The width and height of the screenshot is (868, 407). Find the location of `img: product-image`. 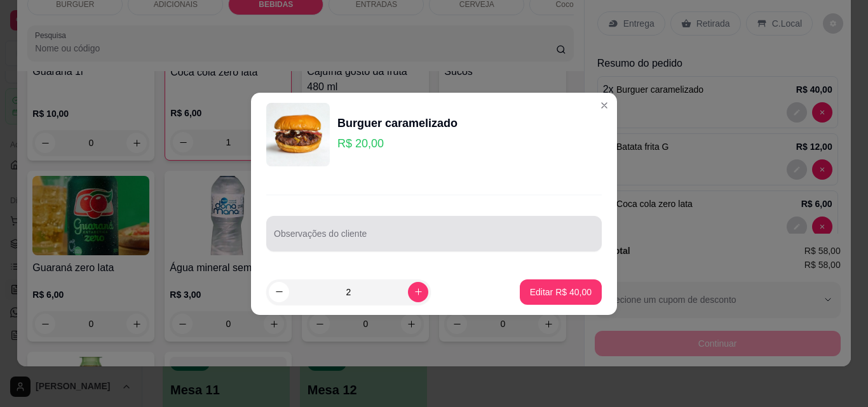

img: product-image is located at coordinates (298, 135).